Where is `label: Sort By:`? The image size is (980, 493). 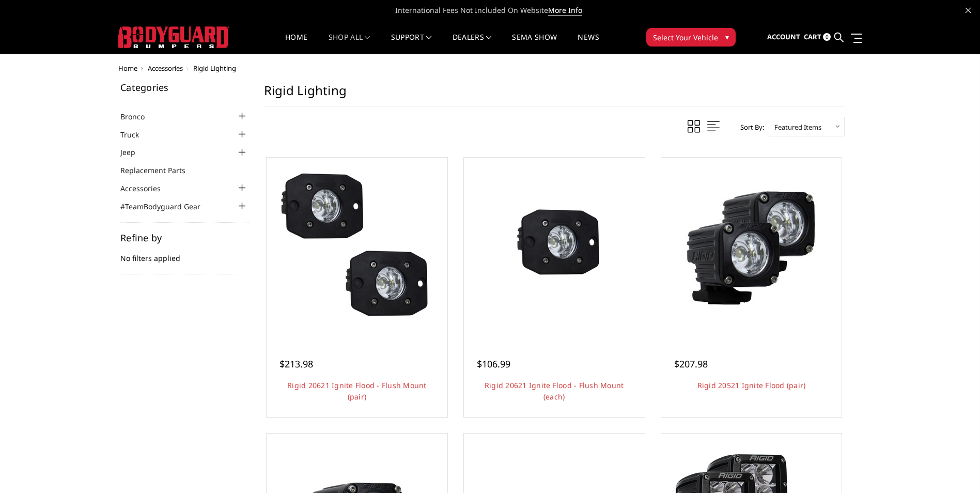
label: Sort By: is located at coordinates (749, 127).